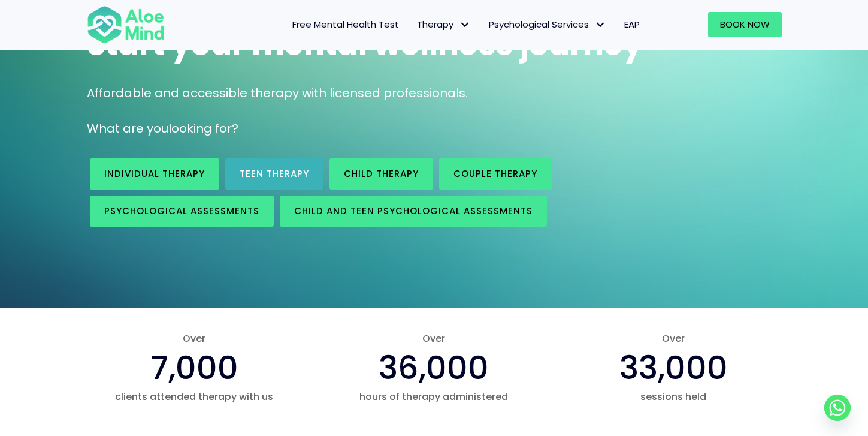  What do you see at coordinates (155, 174) in the screenshot?
I see `a: Individual therapy` at bounding box center [155, 174].